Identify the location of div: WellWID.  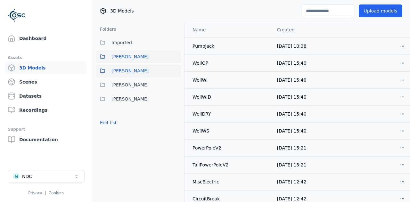
(229, 97).